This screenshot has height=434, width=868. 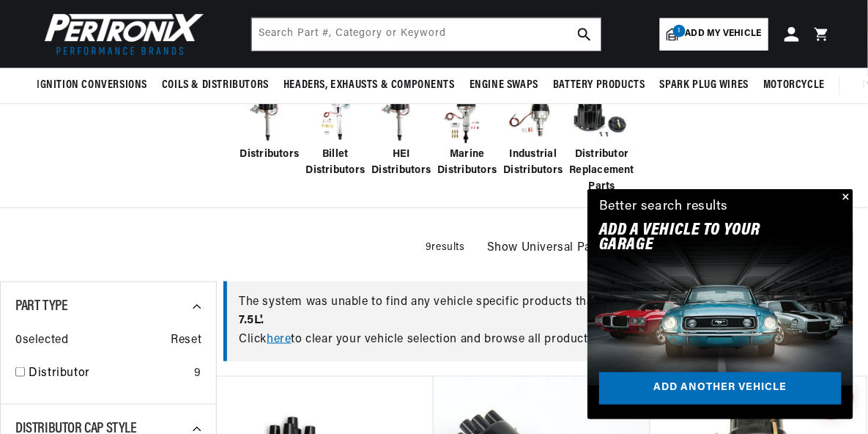 I want to click on img: Industrial Distributors, so click(x=533, y=118).